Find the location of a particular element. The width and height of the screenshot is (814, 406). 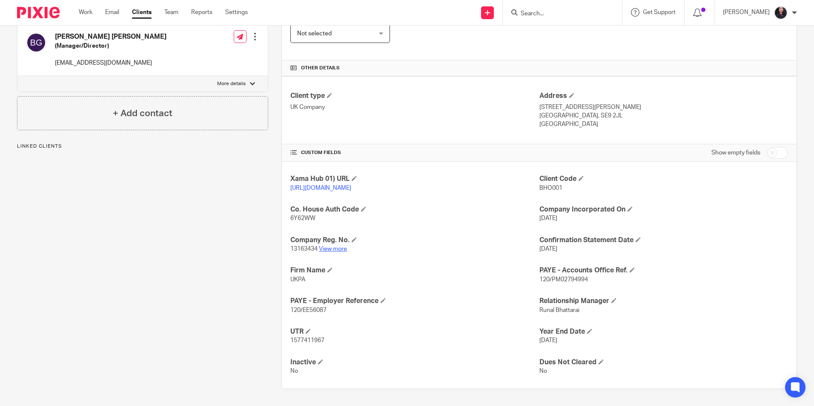

h4: Dues Not Cleared is located at coordinates (664, 362).